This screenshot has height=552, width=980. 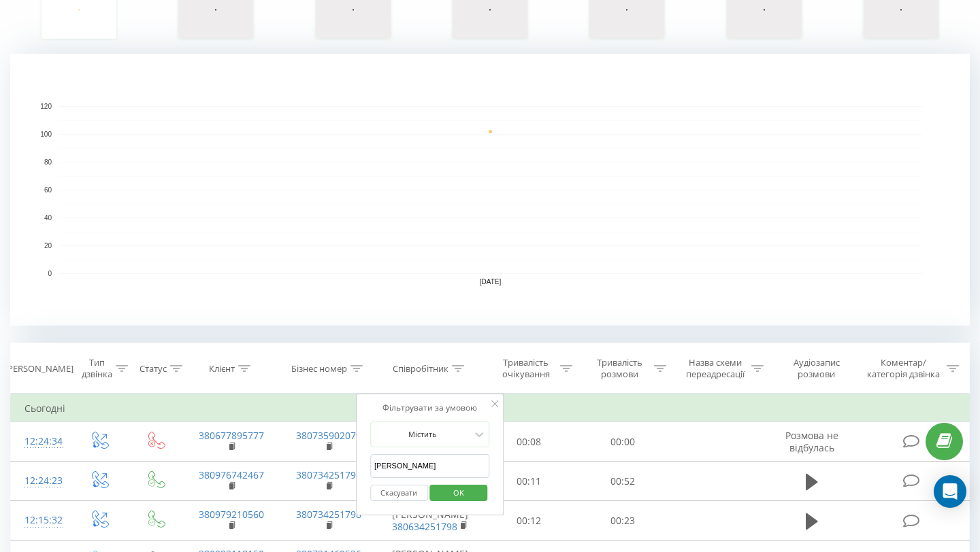 I want to click on div: 12:24:34, so click(x=41, y=442).